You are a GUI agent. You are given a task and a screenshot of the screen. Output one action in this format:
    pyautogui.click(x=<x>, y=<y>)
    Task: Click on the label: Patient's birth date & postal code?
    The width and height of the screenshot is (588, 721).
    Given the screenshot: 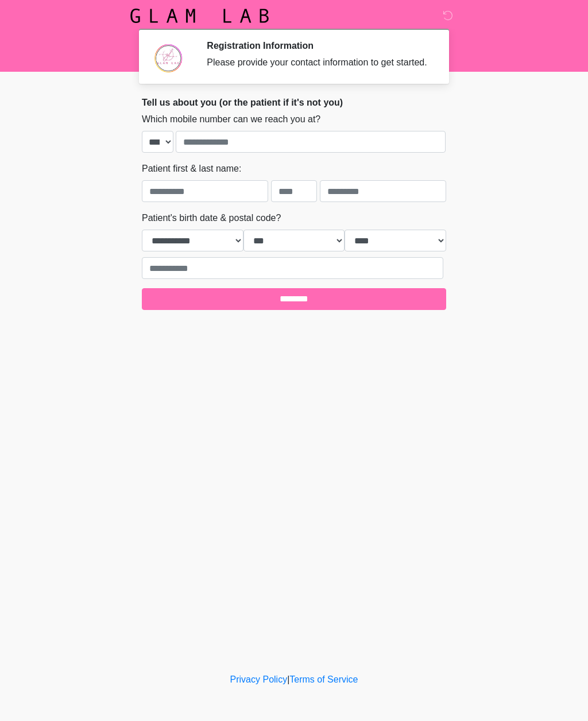 What is the action you would take?
    pyautogui.click(x=211, y=218)
    